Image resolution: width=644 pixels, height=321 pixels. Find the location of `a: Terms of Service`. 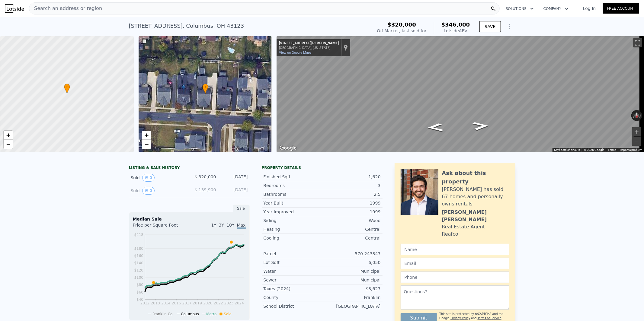

a: Terms of Service is located at coordinates (489, 318).